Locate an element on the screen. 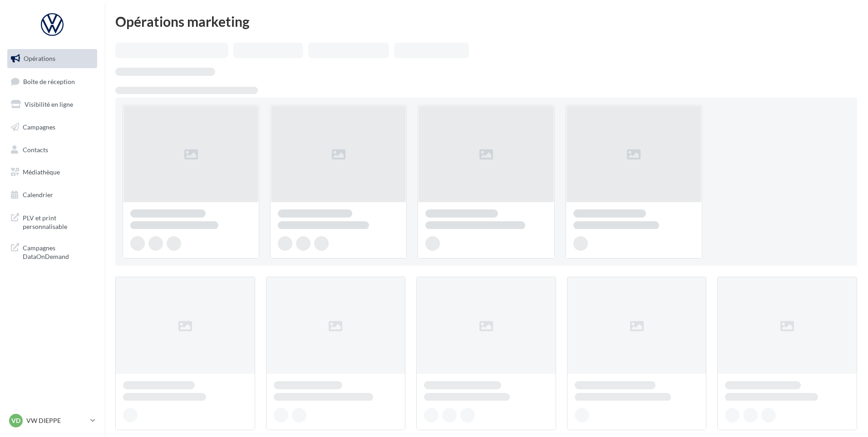  a: Campagnes DataOnDemand is located at coordinates (52, 251).